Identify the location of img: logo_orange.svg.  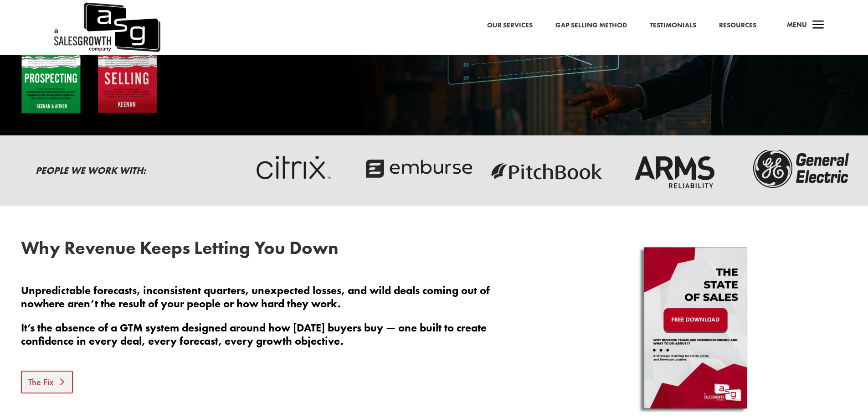
(19, 19).